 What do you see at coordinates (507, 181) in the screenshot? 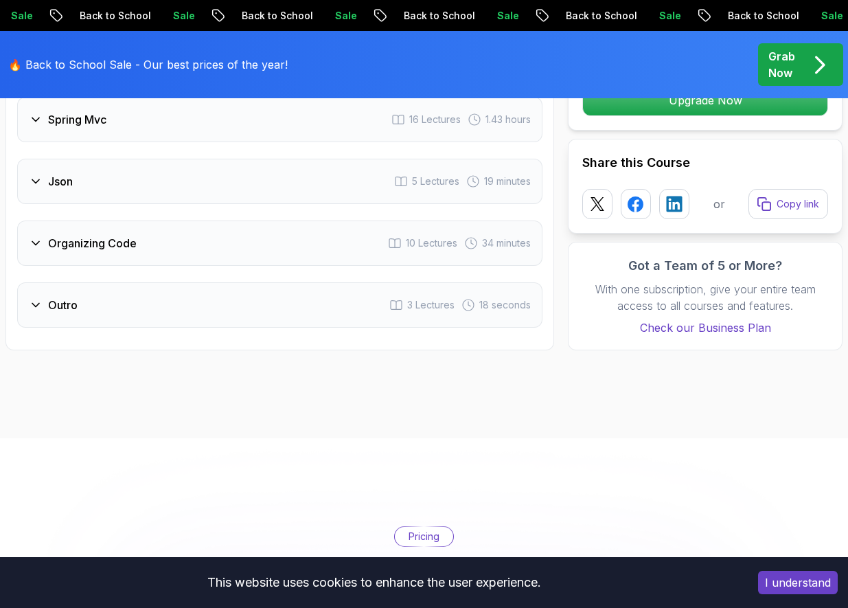
I see `span: 19 minutes` at bounding box center [507, 181].